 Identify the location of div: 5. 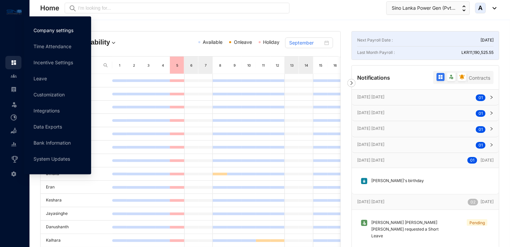
(177, 65).